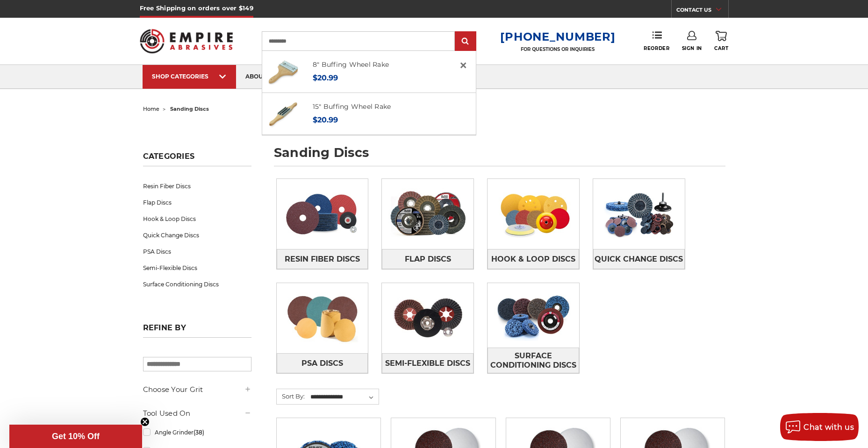 The width and height of the screenshot is (868, 448). What do you see at coordinates (323, 214) in the screenshot?
I see `img: Resin Fiber Discs` at bounding box center [323, 214].